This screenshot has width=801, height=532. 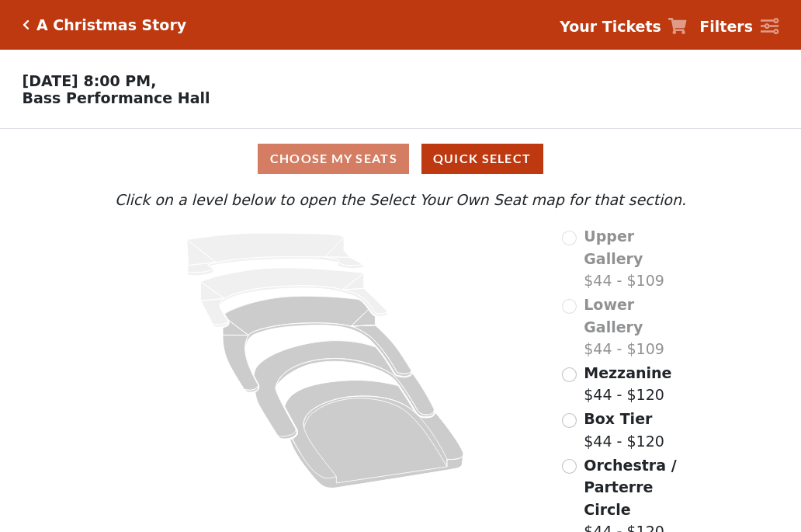 What do you see at coordinates (726, 27) in the screenshot?
I see `strong: Filters` at bounding box center [726, 27].